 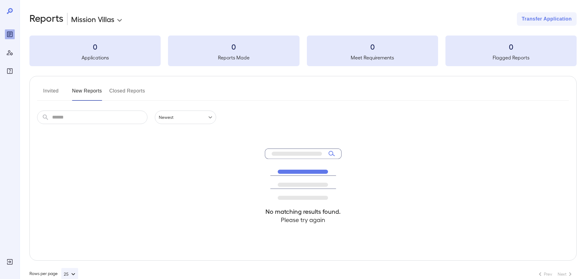 I want to click on div: Reports, so click(x=10, y=34).